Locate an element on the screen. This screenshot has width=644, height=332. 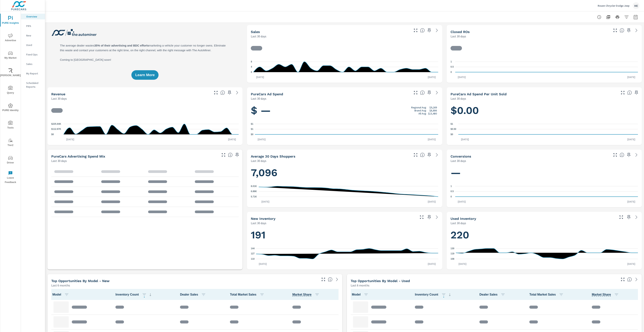
p: Scheduled Reports is located at coordinates (34, 85).